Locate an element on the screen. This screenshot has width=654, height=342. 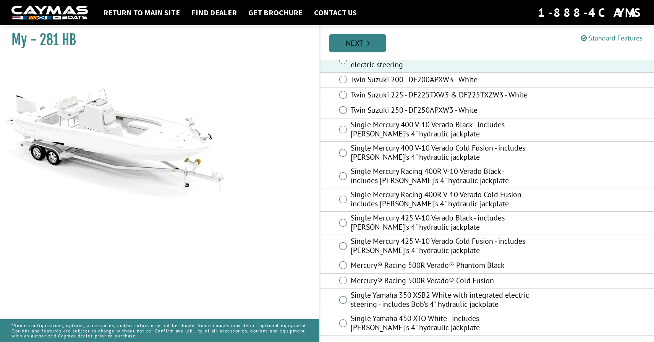
a: Find Dealer is located at coordinates (214, 13).